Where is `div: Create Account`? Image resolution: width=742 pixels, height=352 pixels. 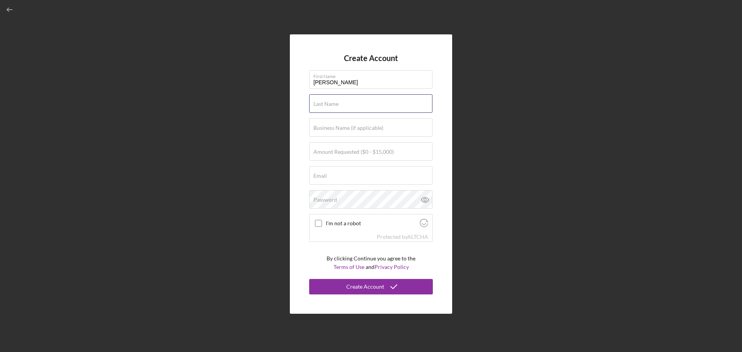
div: Create Account is located at coordinates (365, 287).